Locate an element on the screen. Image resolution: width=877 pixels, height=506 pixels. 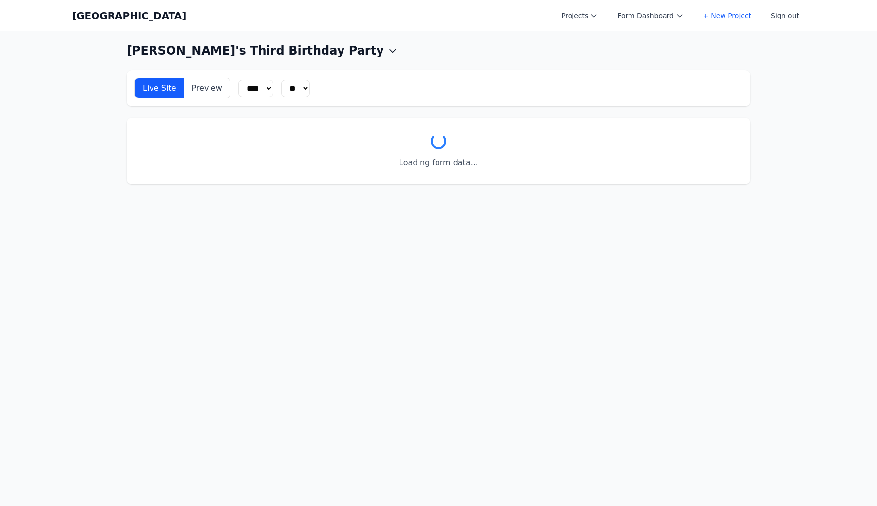
button: Projects is located at coordinates (579, 16).